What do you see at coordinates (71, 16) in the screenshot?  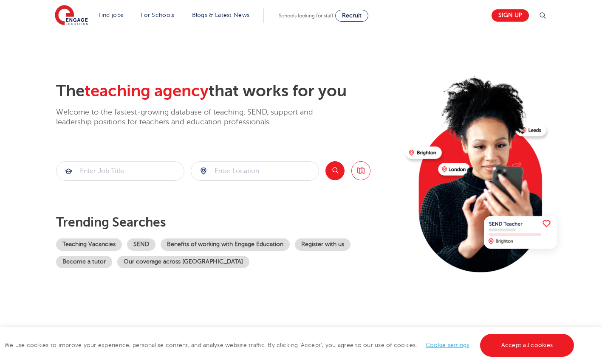 I see `img: Engage Education` at bounding box center [71, 16].